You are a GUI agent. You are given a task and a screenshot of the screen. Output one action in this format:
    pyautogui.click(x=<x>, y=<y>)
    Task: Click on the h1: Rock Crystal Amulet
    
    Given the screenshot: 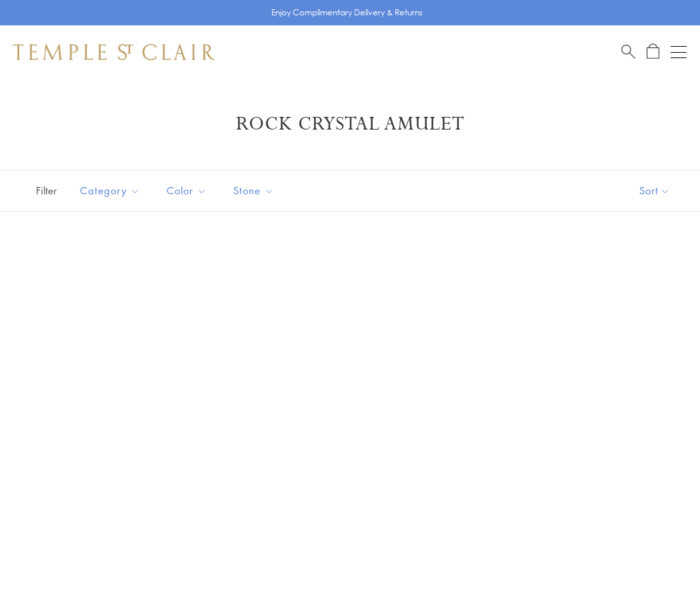 What is the action you would take?
    pyautogui.click(x=350, y=124)
    